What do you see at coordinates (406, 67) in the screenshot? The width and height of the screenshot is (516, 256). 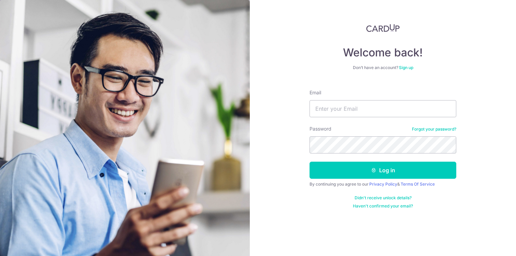 I see `a: Sign up` at bounding box center [406, 67].